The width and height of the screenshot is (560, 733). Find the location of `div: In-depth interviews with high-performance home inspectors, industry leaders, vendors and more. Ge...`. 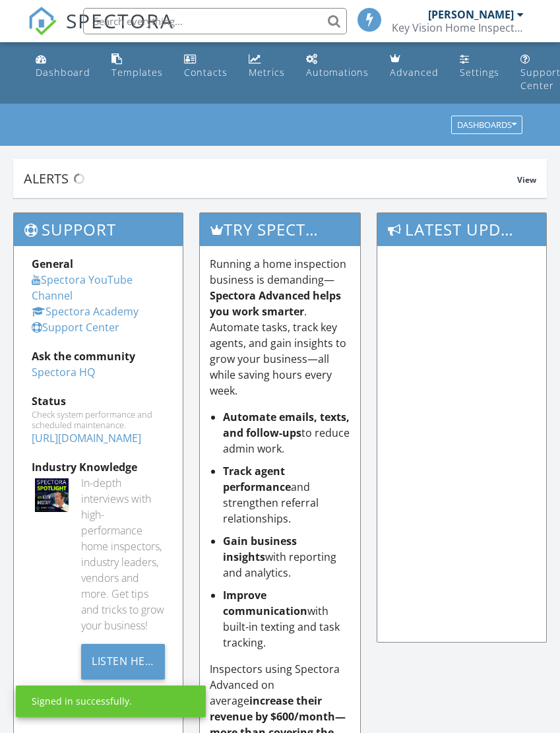

div: In-depth interviews with high-performance home inspectors, industry leaders, vendors and more. Ge... is located at coordinates (123, 554).